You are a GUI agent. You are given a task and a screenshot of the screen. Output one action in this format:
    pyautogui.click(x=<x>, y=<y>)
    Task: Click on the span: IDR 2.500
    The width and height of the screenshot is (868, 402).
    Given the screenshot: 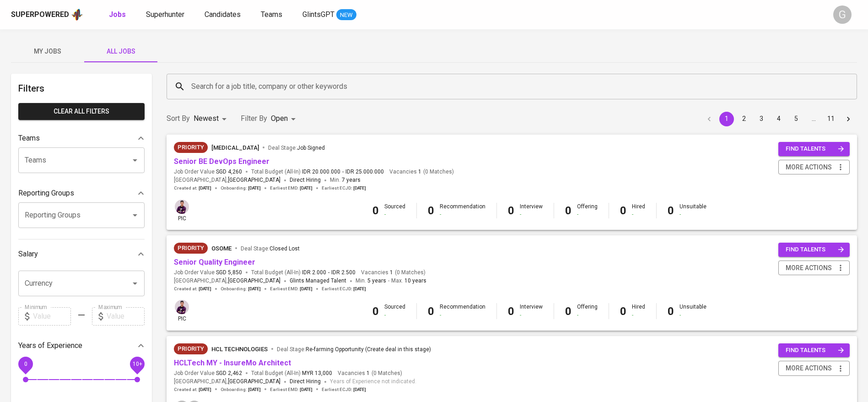 What is the action you would take?
    pyautogui.click(x=343, y=272)
    